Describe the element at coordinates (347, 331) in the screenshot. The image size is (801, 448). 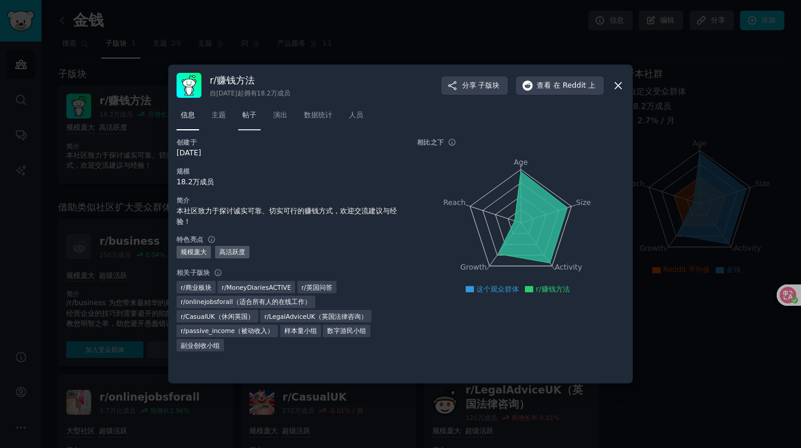
I see `font: 数字游民小组` at that location.